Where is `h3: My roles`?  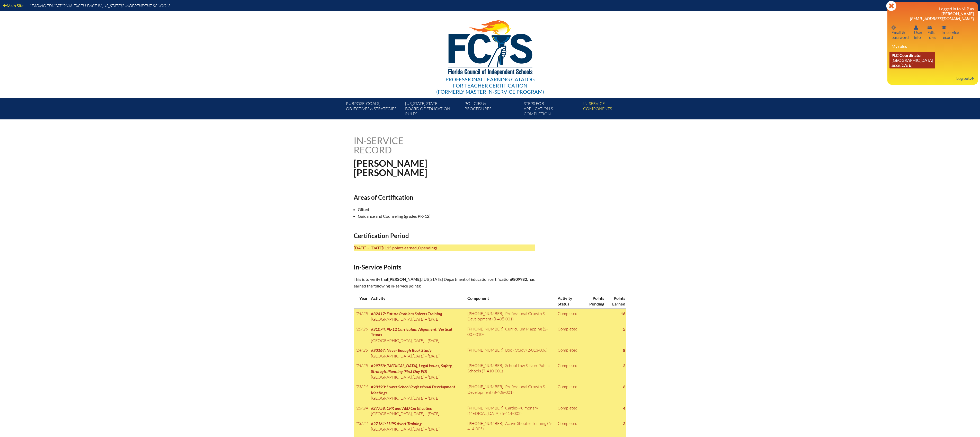 h3: My roles is located at coordinates (933, 46).